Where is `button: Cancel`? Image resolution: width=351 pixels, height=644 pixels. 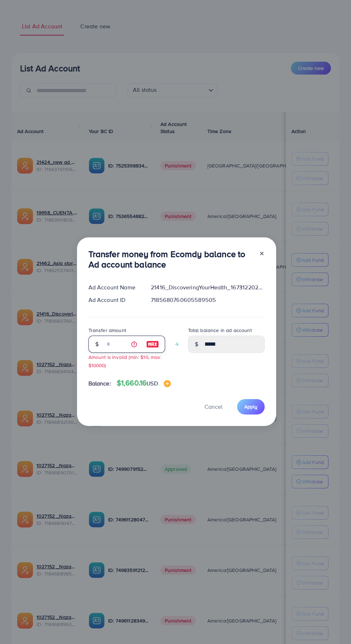 button: Cancel is located at coordinates (214, 407).